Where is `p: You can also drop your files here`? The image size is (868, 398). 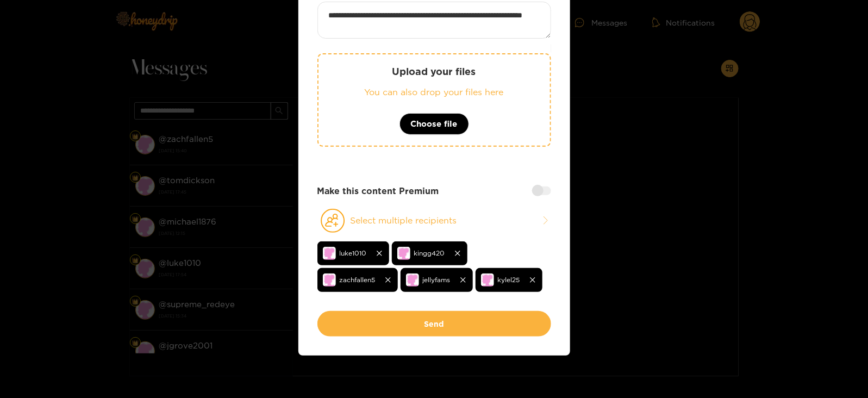 p: You can also drop your files here is located at coordinates (434, 92).